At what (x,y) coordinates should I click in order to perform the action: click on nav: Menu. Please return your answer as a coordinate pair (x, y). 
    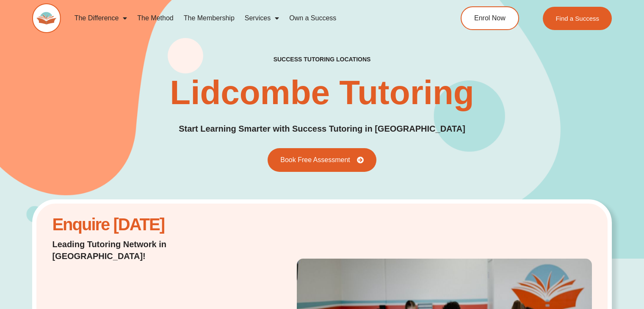
    Looking at the image, I should click on (249, 18).